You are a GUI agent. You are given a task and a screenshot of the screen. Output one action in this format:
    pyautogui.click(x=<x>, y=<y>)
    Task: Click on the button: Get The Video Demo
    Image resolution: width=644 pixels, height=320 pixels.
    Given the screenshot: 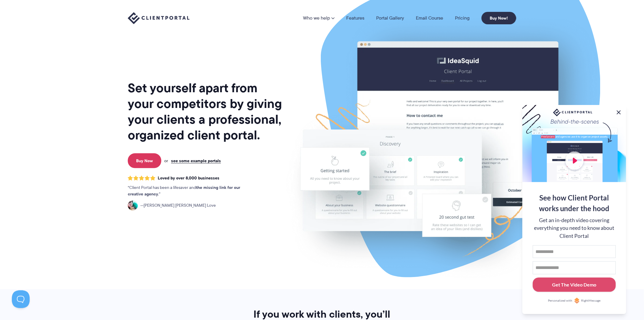 What is the action you would take?
    pyautogui.click(x=574, y=285)
    